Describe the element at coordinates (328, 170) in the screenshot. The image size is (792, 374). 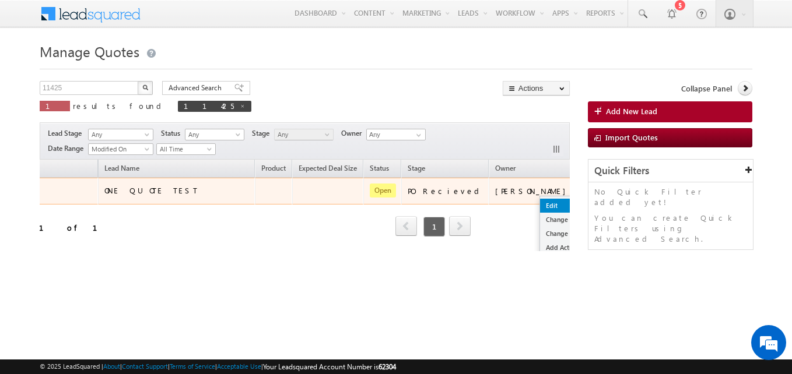
I see `a: Expected Deal Size` at that location.